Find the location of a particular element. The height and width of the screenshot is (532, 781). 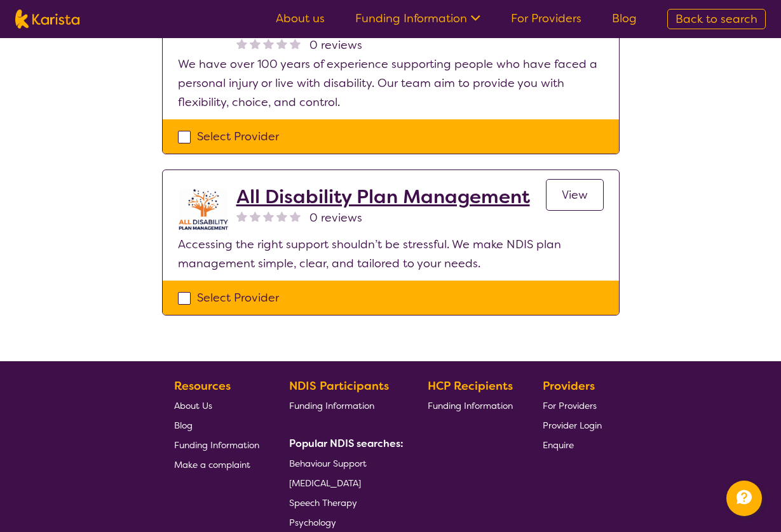

a: Make a complaint is located at coordinates (216, 464).